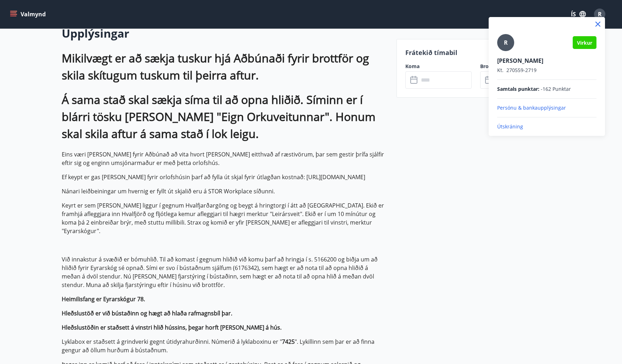 Image resolution: width=622 pixels, height=364 pixels. I want to click on span: -162 Punktar, so click(556, 89).